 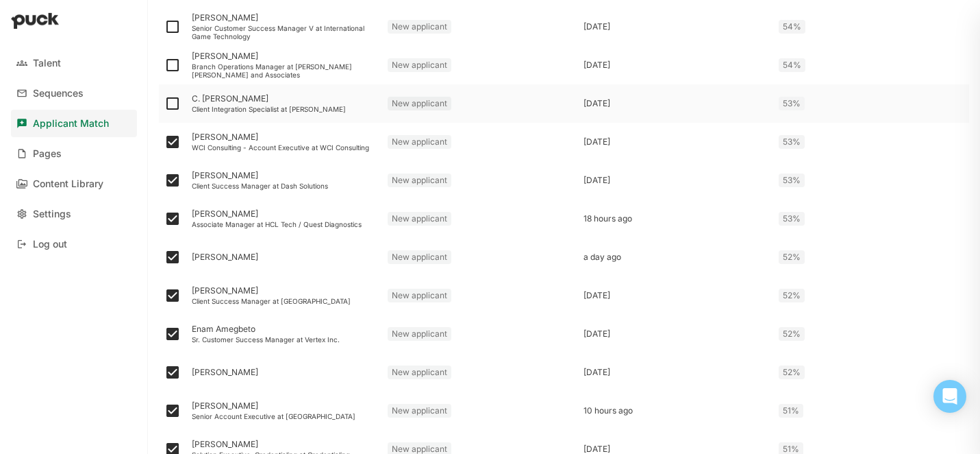 What do you see at coordinates (285, 186) in the screenshot?
I see `div: Client Success Manager at Dash Solutions` at bounding box center [285, 186].